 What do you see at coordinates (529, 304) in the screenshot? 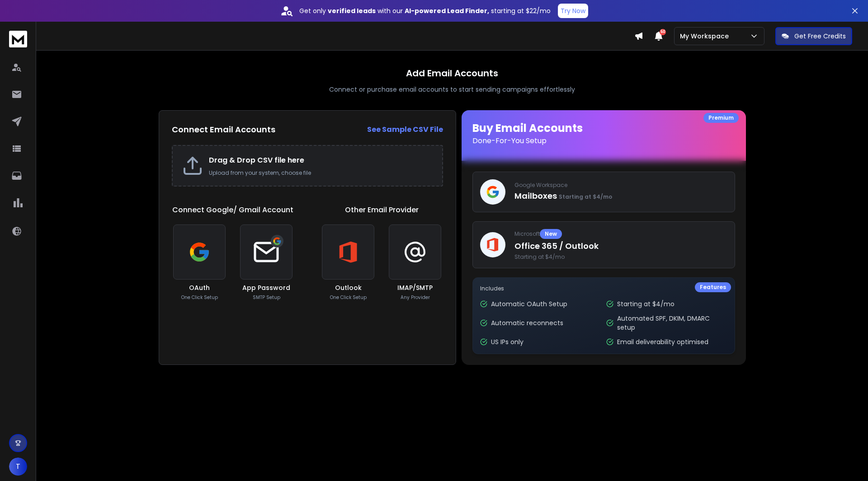
I see `p: Automatic OAuth Setup` at bounding box center [529, 304].